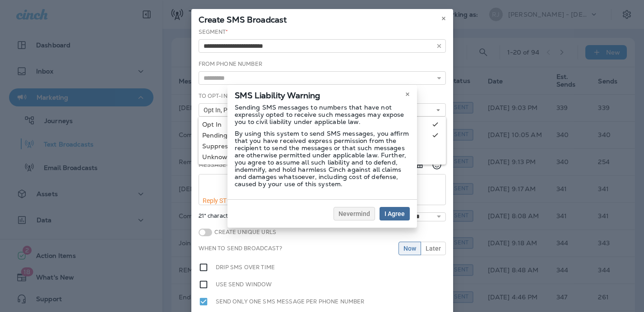 The image size is (644, 312). What do you see at coordinates (394, 214) in the screenshot?
I see `span: I Agree` at bounding box center [394, 214].